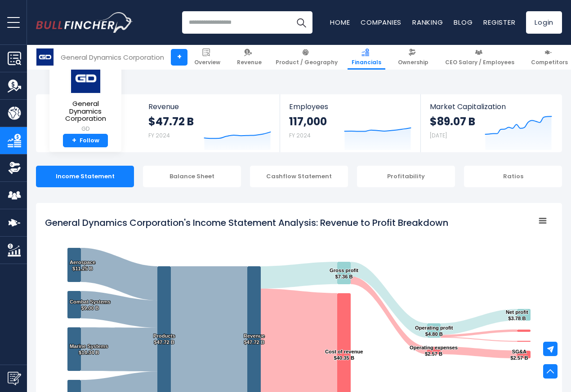 The image size is (571, 392). What do you see at coordinates (246, 223) in the screenshot?
I see `tspan: General Dynamics Corporation's Income Statement Analysis: Revenue to Profit Breakdown` at bounding box center [246, 223].